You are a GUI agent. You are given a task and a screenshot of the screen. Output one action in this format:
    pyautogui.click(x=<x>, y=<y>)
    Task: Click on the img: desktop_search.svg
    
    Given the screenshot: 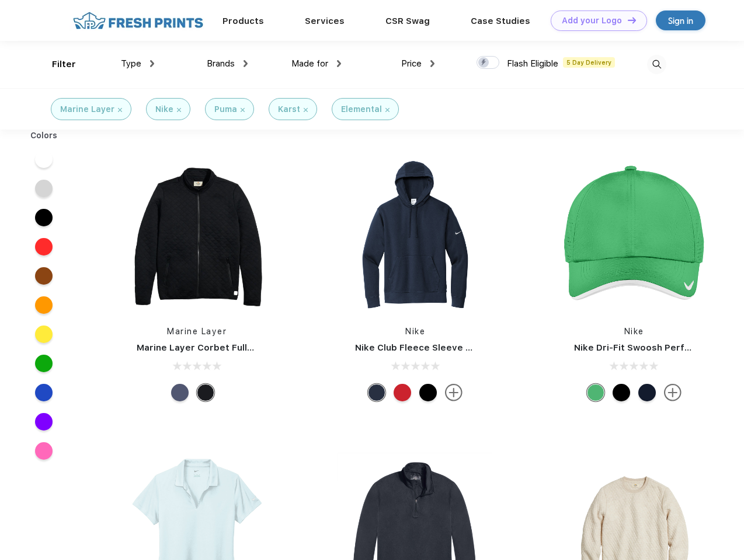 What is the action you would take?
    pyautogui.click(x=656, y=64)
    